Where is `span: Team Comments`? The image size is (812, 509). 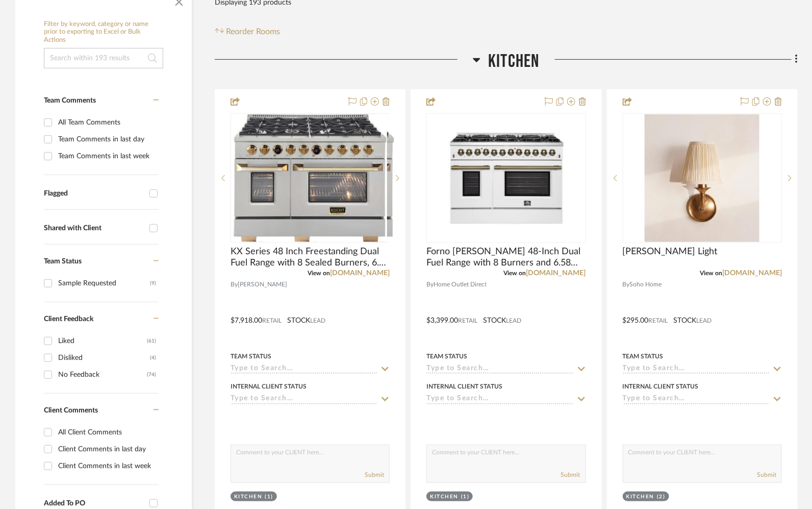
span: Team Comments is located at coordinates (70, 101).